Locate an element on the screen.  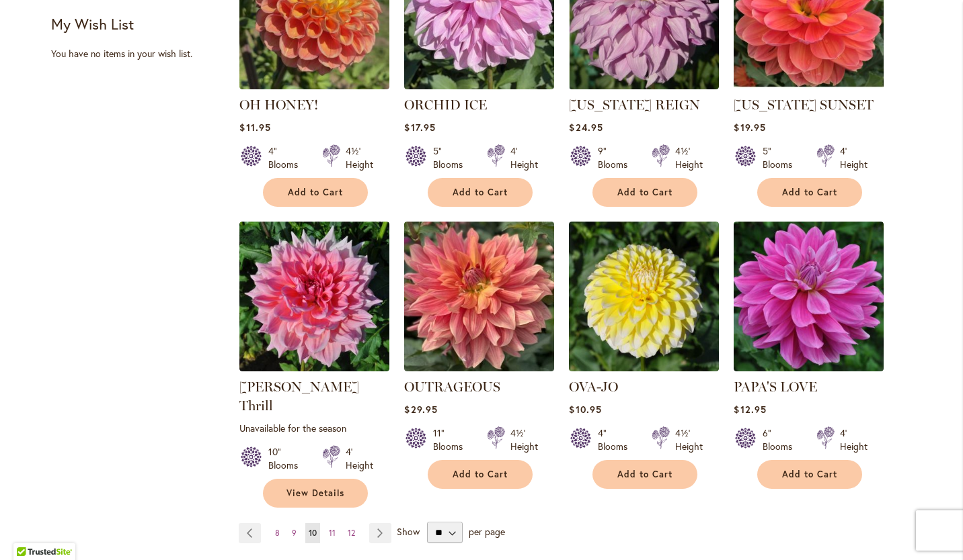
span: Show is located at coordinates (408, 532).